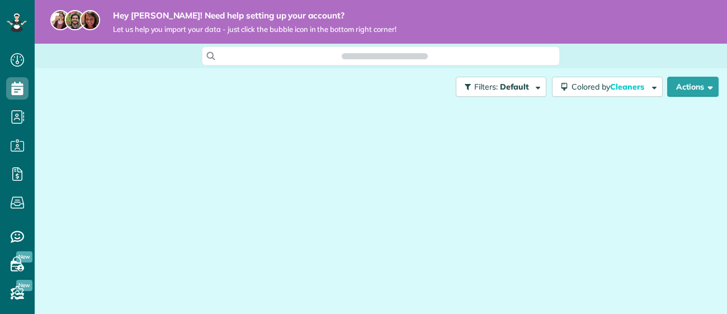 The height and width of the screenshot is (314, 727). I want to click on img: michelle-19f622bdf1676172e81f8f8fba1fb50e276960ebfe0243fe18214015130c80e4.jpg, so click(90, 20).